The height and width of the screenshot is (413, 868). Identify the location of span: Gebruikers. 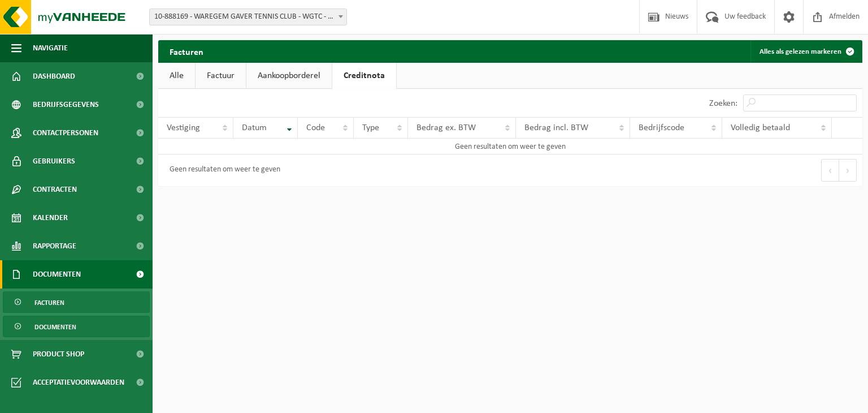
(54, 161).